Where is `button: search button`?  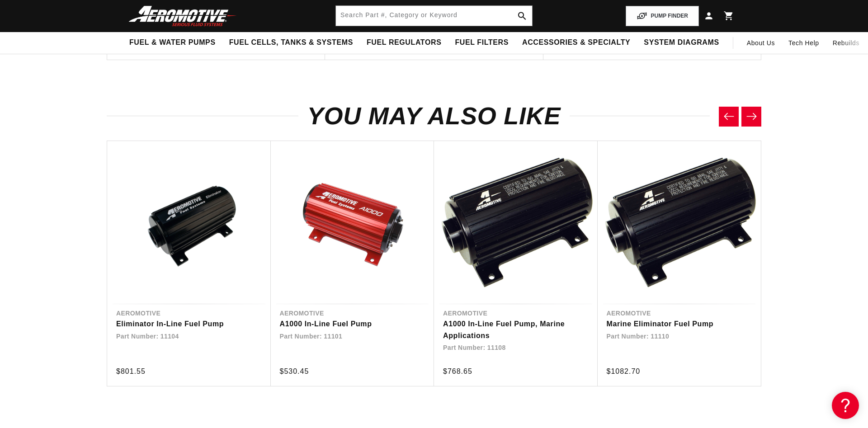 button: search button is located at coordinates (522, 16).